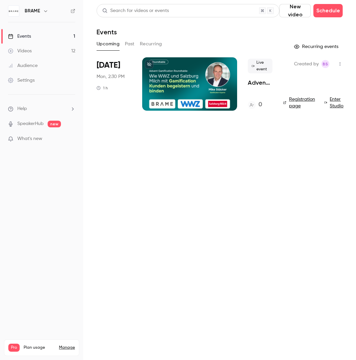 This screenshot has height=360, width=356. What do you see at coordinates (39, 347) in the screenshot?
I see `span: Plan usage` at bounding box center [39, 347].